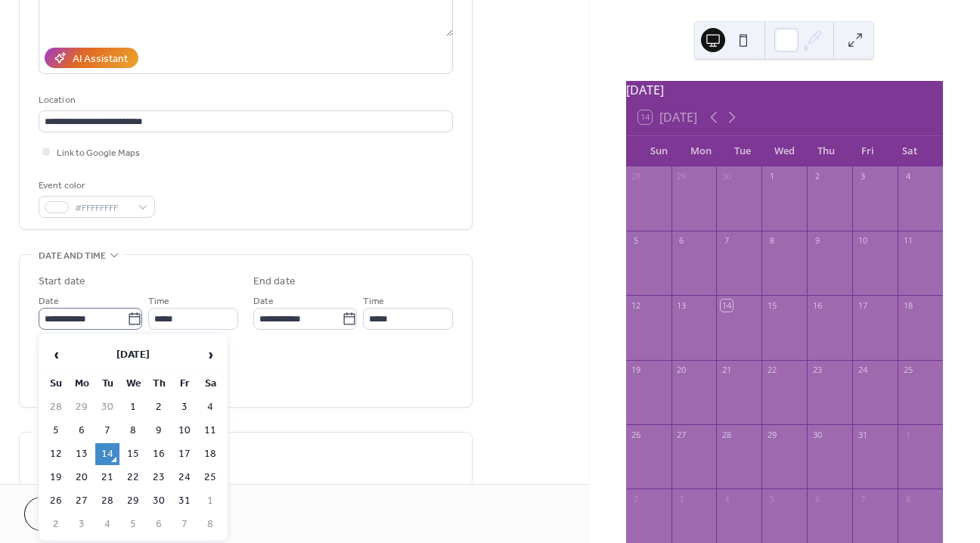 The height and width of the screenshot is (543, 980). Describe the element at coordinates (100, 59) in the screenshot. I see `div: AI Assistant` at that location.